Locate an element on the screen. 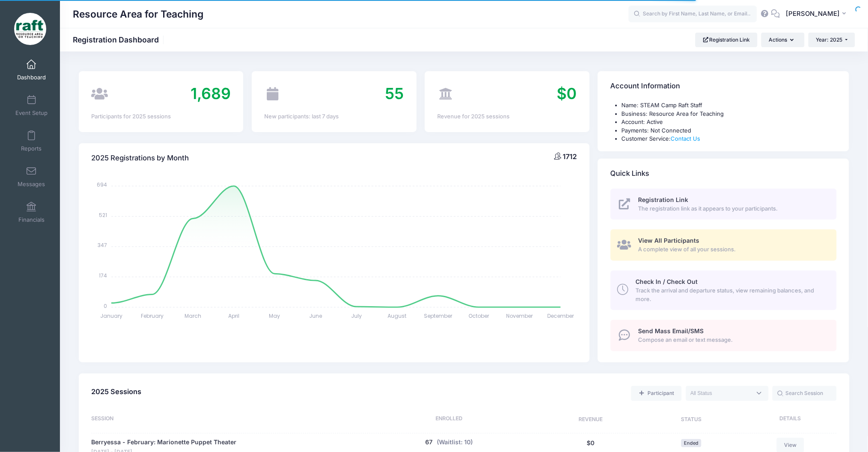 This screenshot has width=868, height=452. tspan: 521 is located at coordinates (103, 215).